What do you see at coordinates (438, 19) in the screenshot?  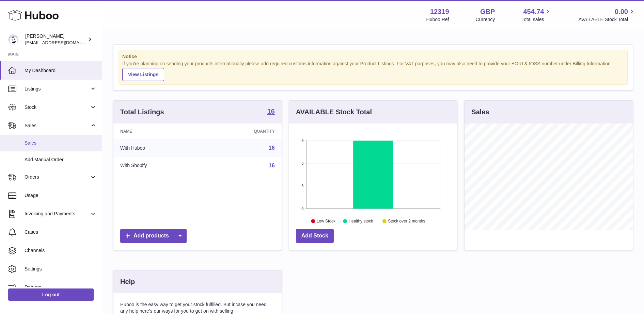 I see `div: Huboo Ref` at bounding box center [438, 19].